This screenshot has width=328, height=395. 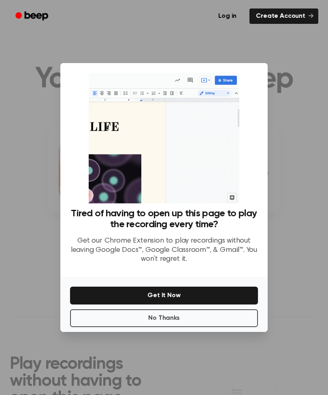 I want to click on a: Log in, so click(x=227, y=16).